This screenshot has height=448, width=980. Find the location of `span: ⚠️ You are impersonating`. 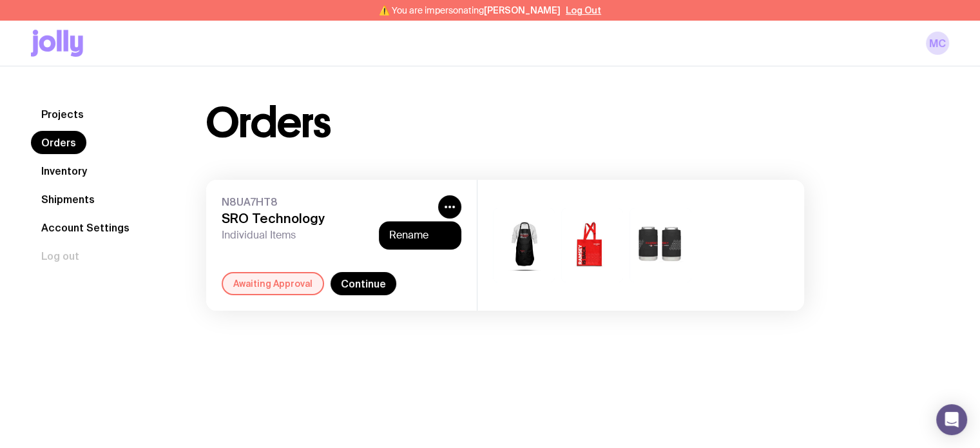

span: ⚠️ You are impersonating is located at coordinates (470, 10).